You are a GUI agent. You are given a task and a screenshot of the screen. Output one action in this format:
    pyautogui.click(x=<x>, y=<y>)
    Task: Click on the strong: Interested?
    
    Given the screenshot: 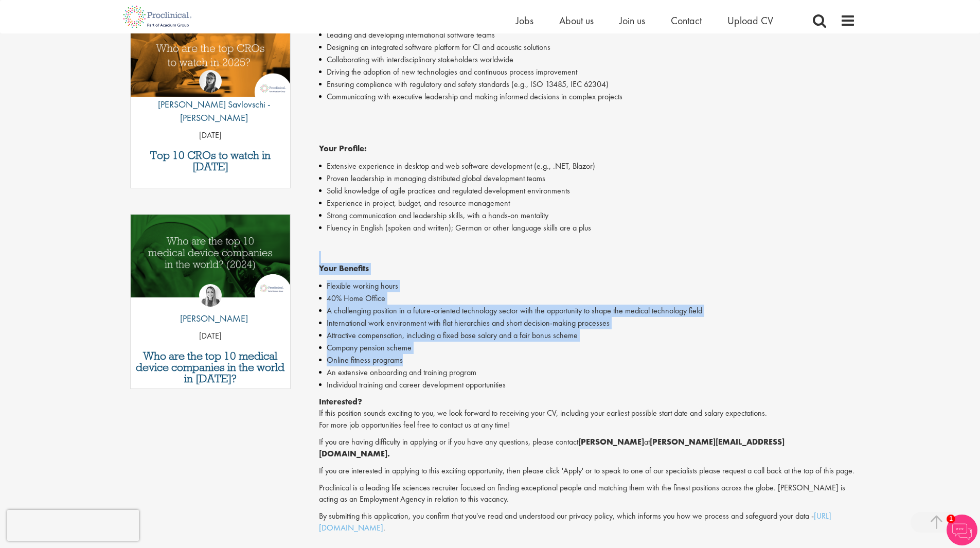 What is the action you would take?
    pyautogui.click(x=341, y=402)
    